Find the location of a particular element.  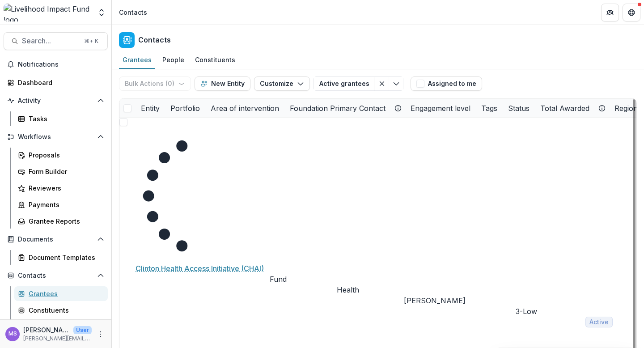

span: Notifications is located at coordinates (61, 65).